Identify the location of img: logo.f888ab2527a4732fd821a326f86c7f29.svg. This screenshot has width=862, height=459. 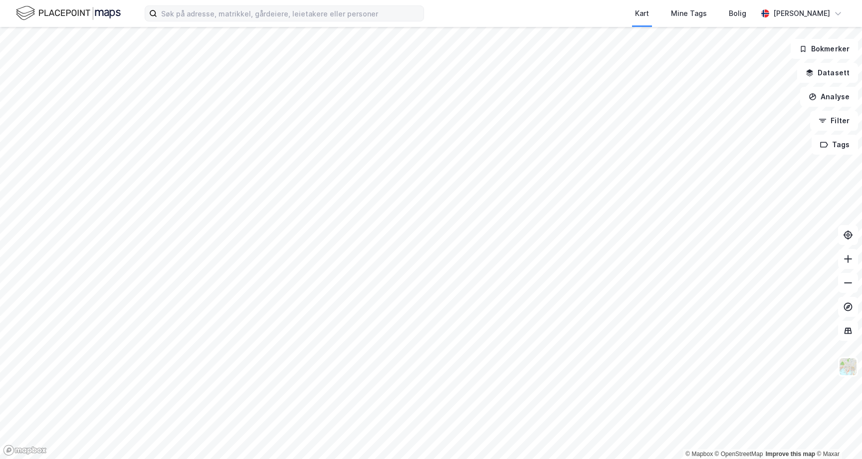
(68, 13).